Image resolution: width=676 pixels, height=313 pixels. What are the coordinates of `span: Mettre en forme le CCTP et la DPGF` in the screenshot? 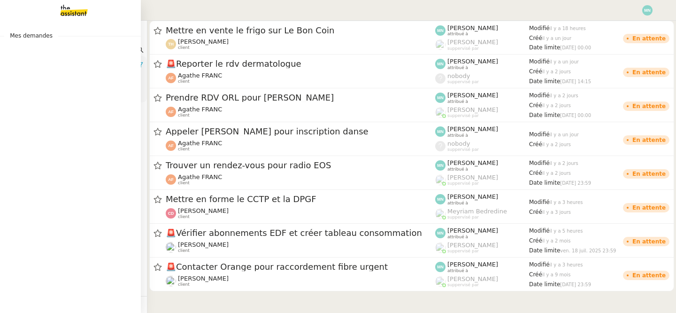 It's located at (300, 199).